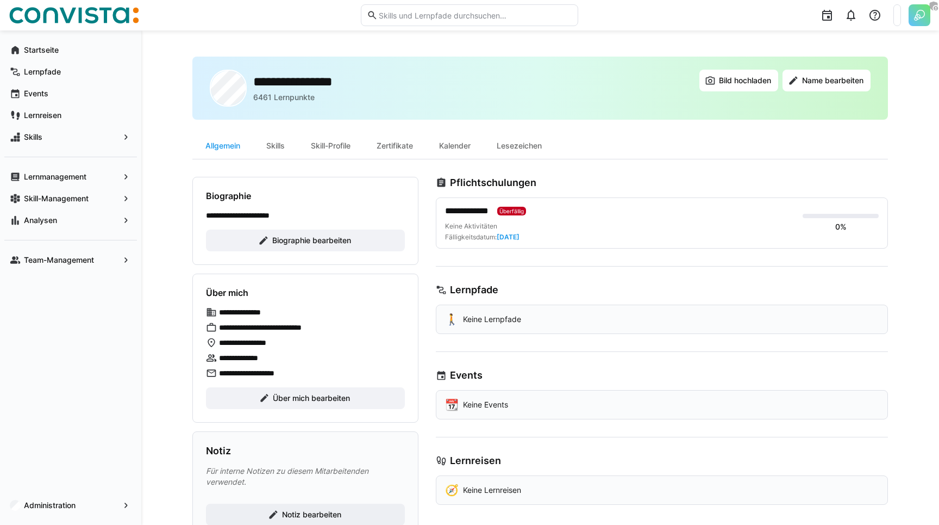 The width and height of the screenshot is (939, 525). What do you see at coordinates (223, 146) in the screenshot?
I see `div: Allgemein` at bounding box center [223, 146].